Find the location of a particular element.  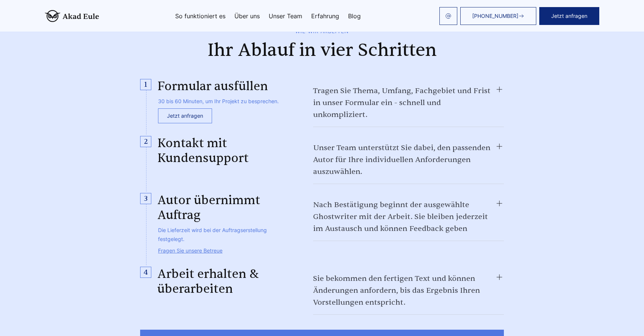

a: Blog is located at coordinates (355, 16).